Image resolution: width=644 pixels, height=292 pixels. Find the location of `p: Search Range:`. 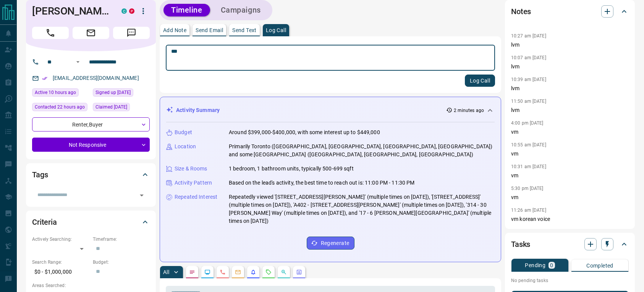

p: Search Range: is located at coordinates (61, 262).